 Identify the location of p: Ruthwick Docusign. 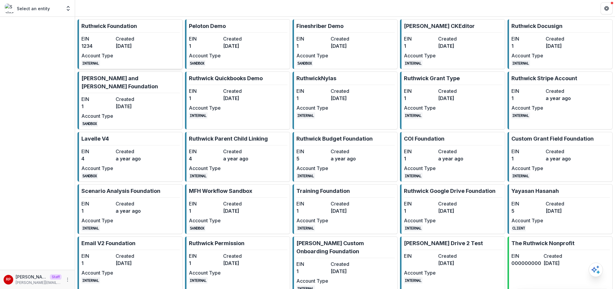
(537, 26).